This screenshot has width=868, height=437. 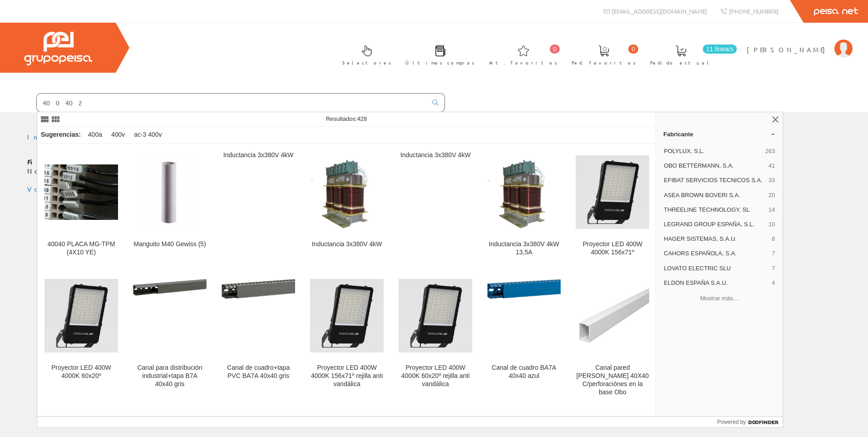 I want to click on img: Canal de cuadro BA7A 40x40 azul, so click(x=524, y=315).